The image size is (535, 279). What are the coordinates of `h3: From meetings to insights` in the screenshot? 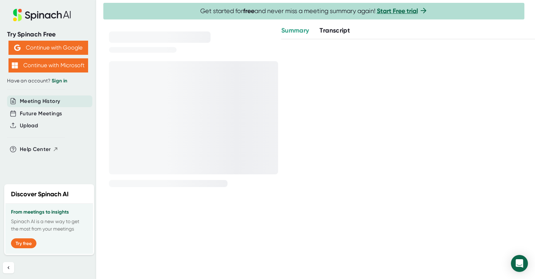 It's located at (49, 212).